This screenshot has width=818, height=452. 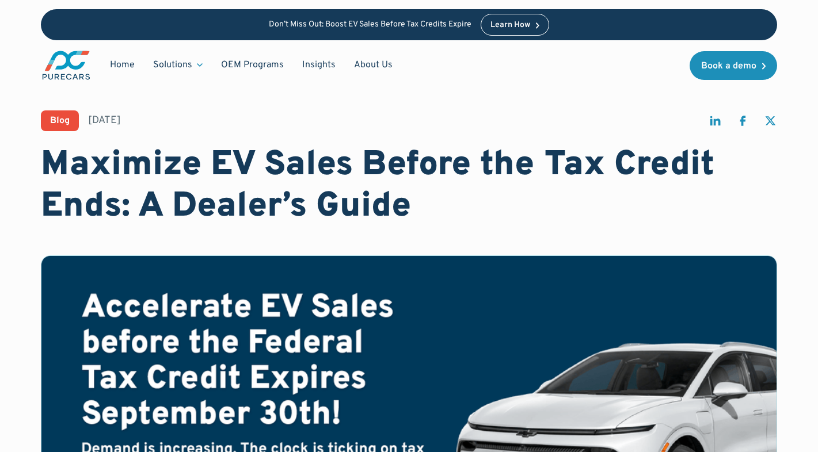 I want to click on a: Book a demo, so click(x=733, y=66).